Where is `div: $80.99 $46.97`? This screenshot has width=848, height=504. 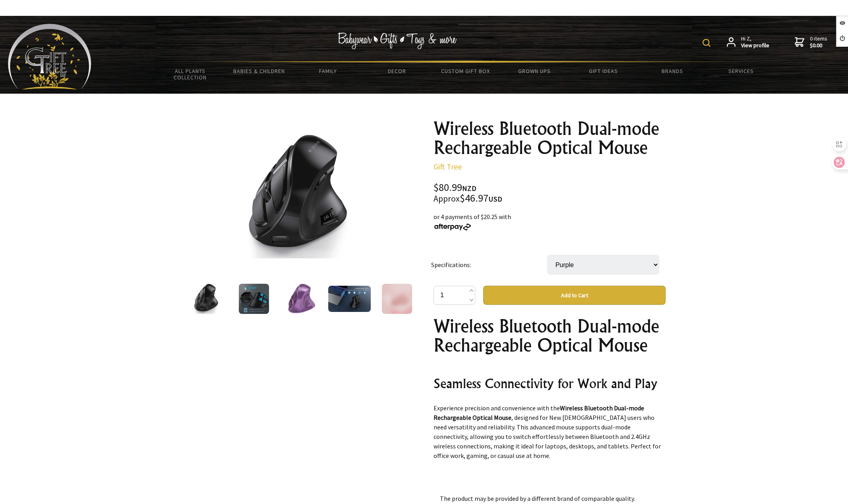 div: $80.99 $46.97 is located at coordinates (550, 193).